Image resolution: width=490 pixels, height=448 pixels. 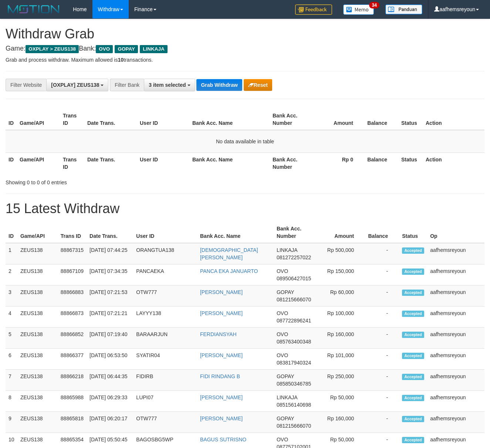 I want to click on td: 88867315, so click(x=72, y=254).